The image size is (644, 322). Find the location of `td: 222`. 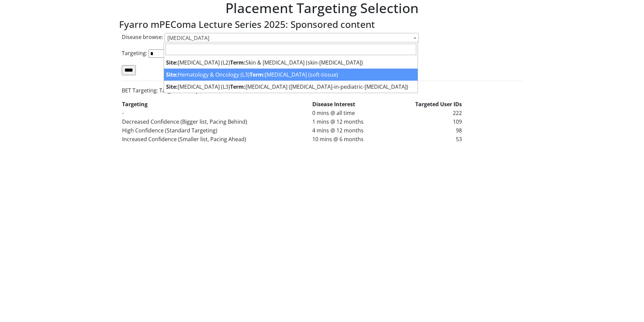

td: 222 is located at coordinates (426, 112).